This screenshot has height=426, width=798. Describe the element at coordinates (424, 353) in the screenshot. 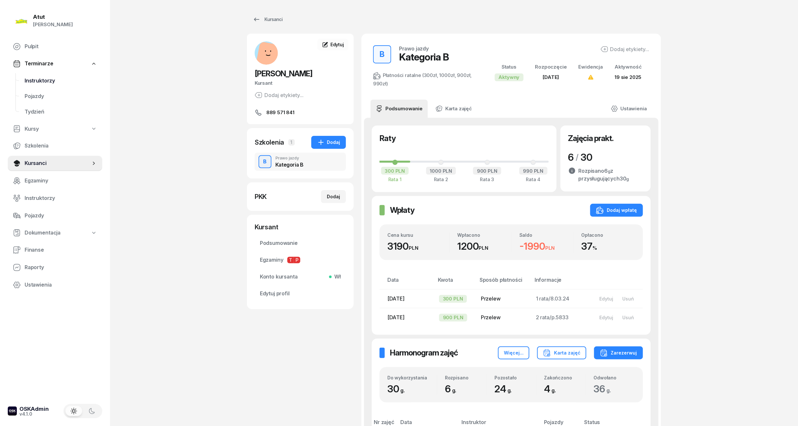

I see `h2: Harmonogram zajęć` at that location.